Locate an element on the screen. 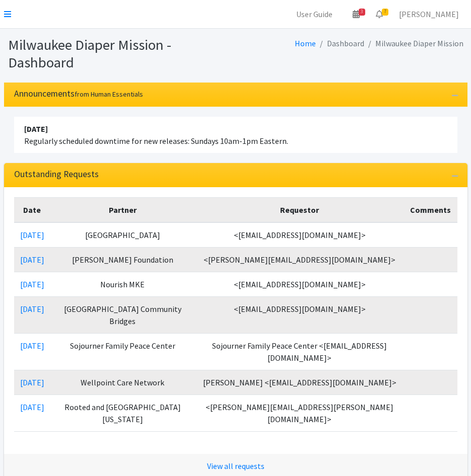  li: Dashboard is located at coordinates (340, 43).